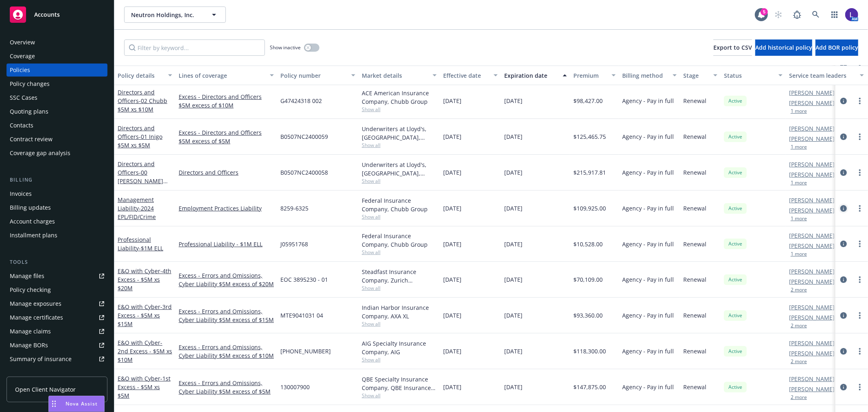  I want to click on a: Policies, so click(57, 70).